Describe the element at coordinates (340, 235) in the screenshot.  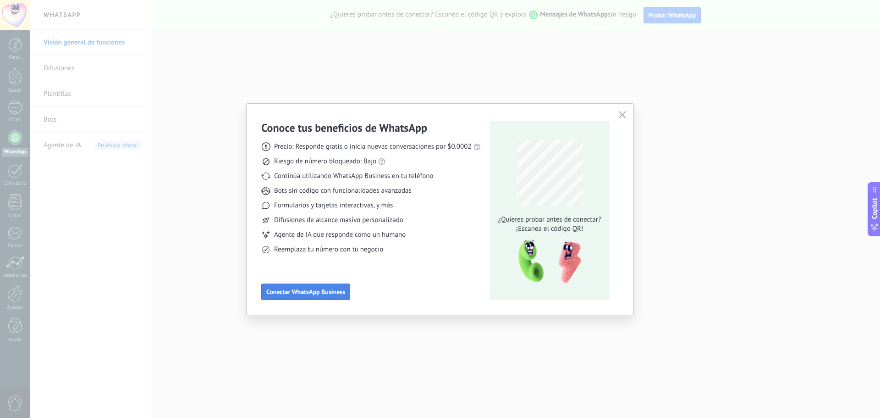
I see `span: Agente de IA que responde como un humano` at that location.